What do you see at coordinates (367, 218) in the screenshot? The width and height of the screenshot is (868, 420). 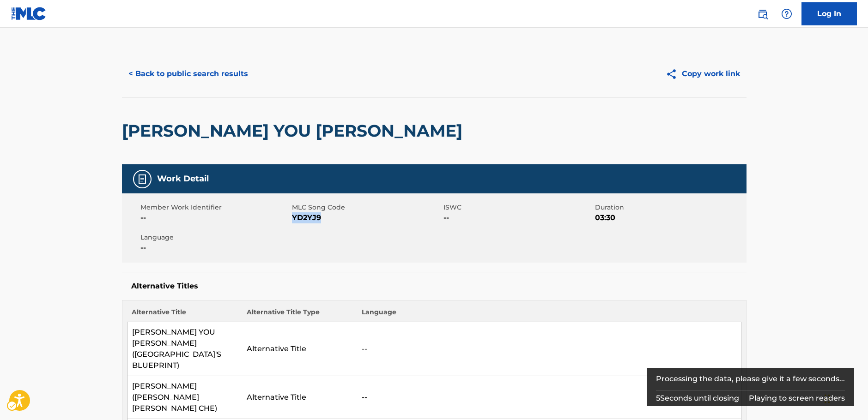 I see `span: YD2YJ9` at bounding box center [367, 218].